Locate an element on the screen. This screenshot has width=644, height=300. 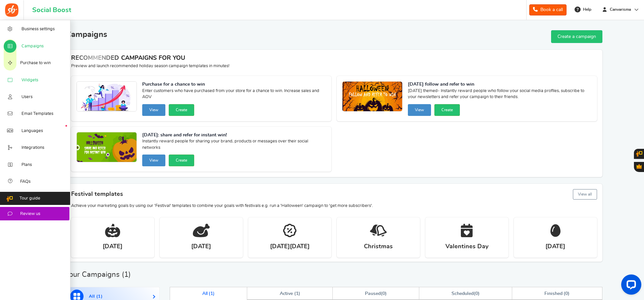
span: Finished ( ) is located at coordinates (557, 293).